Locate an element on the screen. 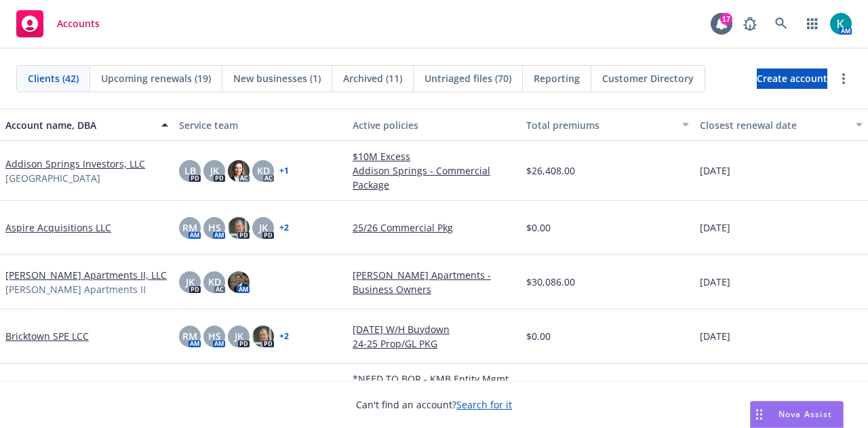 The image size is (868, 428). a: Create account is located at coordinates (792, 79).